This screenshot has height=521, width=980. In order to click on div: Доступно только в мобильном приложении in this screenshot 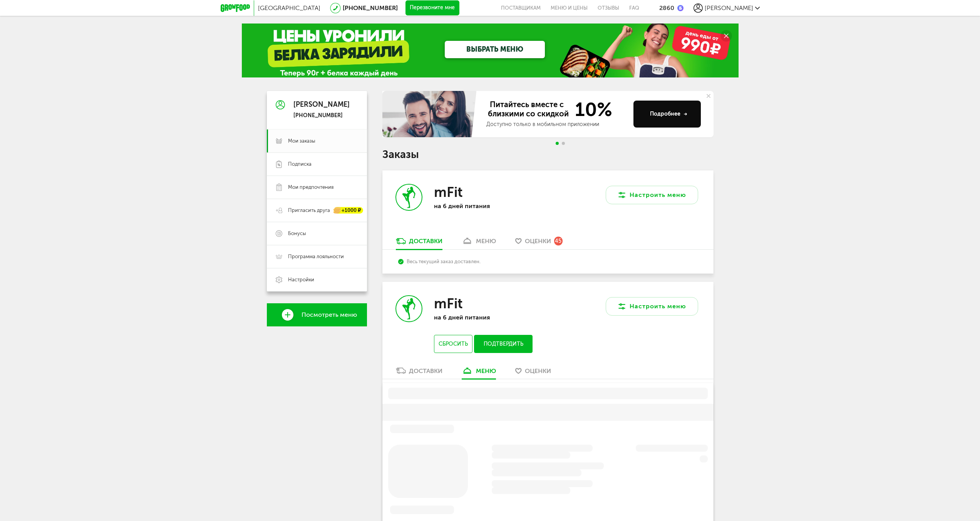, I will do `click(557, 125)`.